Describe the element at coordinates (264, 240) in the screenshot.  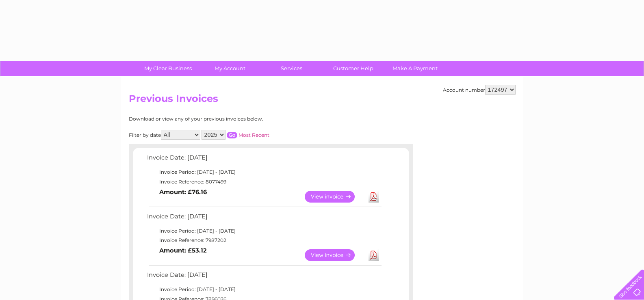
I see `td: Invoice Reference: 7987202` at that location.